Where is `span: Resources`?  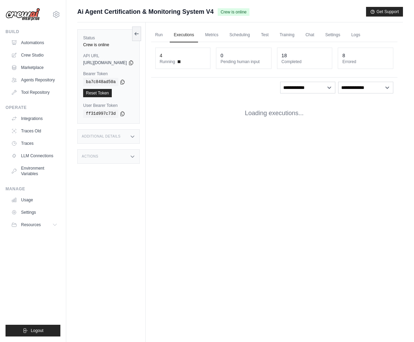
span: Resources is located at coordinates (31, 225).